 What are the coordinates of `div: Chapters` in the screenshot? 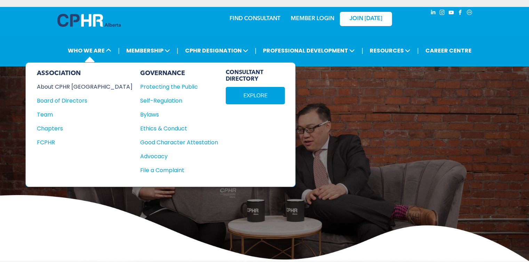 It's located at (80, 128).